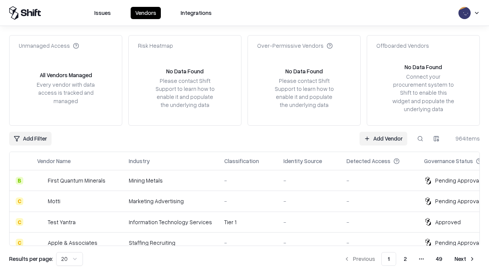 The width and height of the screenshot is (489, 275). Describe the element at coordinates (170, 242) in the screenshot. I see `div: Staffing Recruiting` at that location.